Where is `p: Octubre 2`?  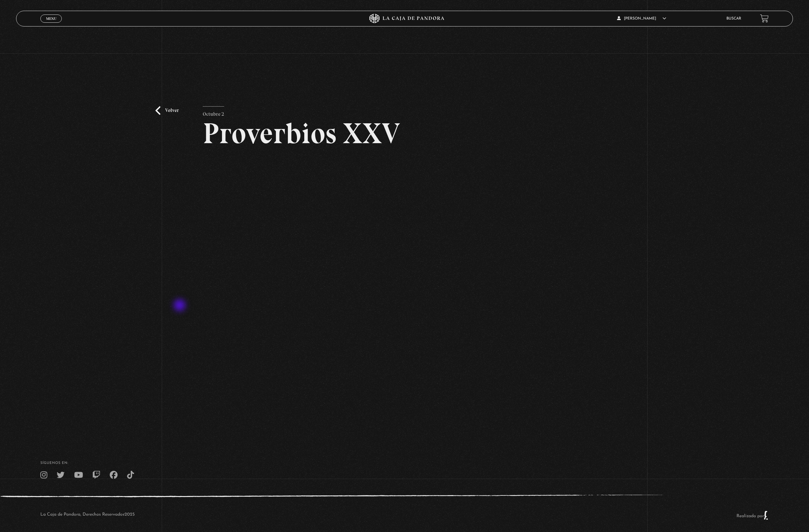 p: Octubre 2 is located at coordinates (214, 113).